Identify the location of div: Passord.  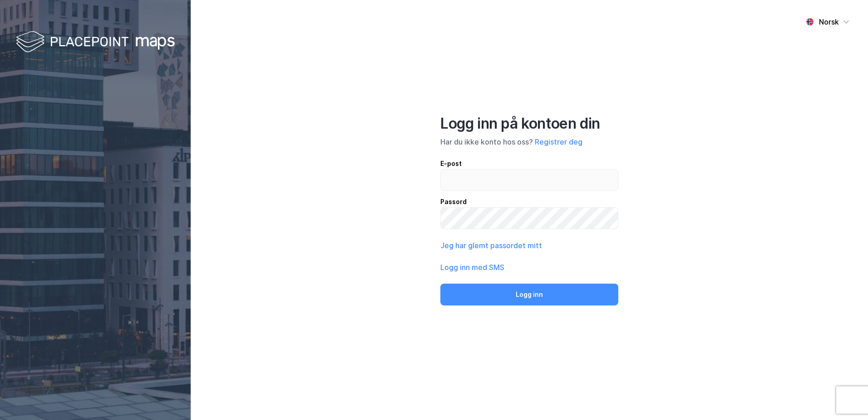
(530, 202).